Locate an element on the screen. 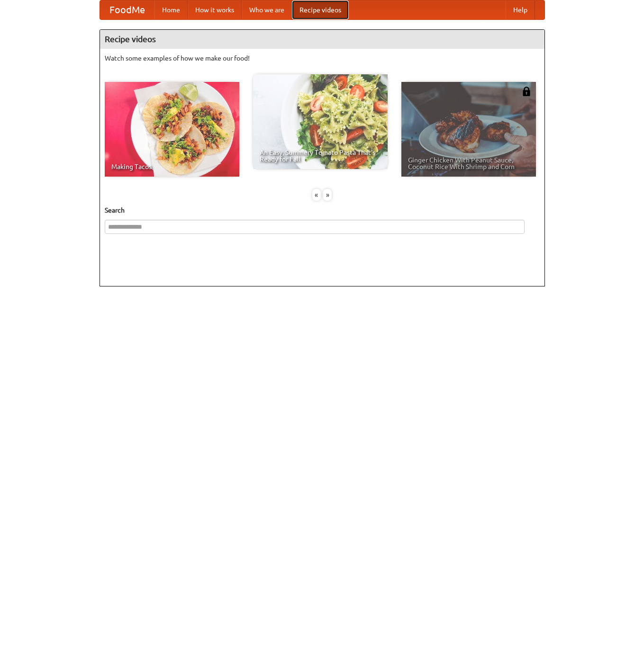 The width and height of the screenshot is (644, 670). a: Help is located at coordinates (520, 10).